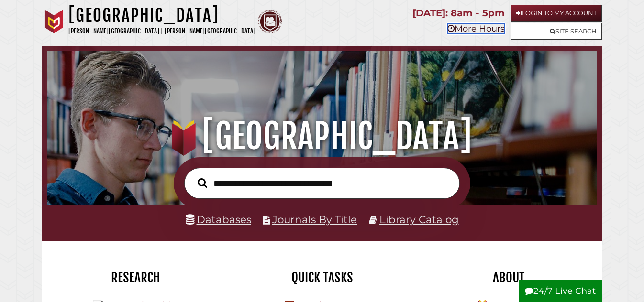  Describe the element at coordinates (476, 28) in the screenshot. I see `a: More Hours` at that location.